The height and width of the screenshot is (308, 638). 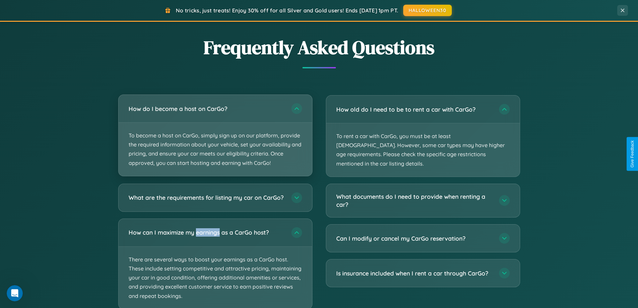 I want to click on h3: How can I maximize my earnings as a CarGo host?, so click(x=207, y=232).